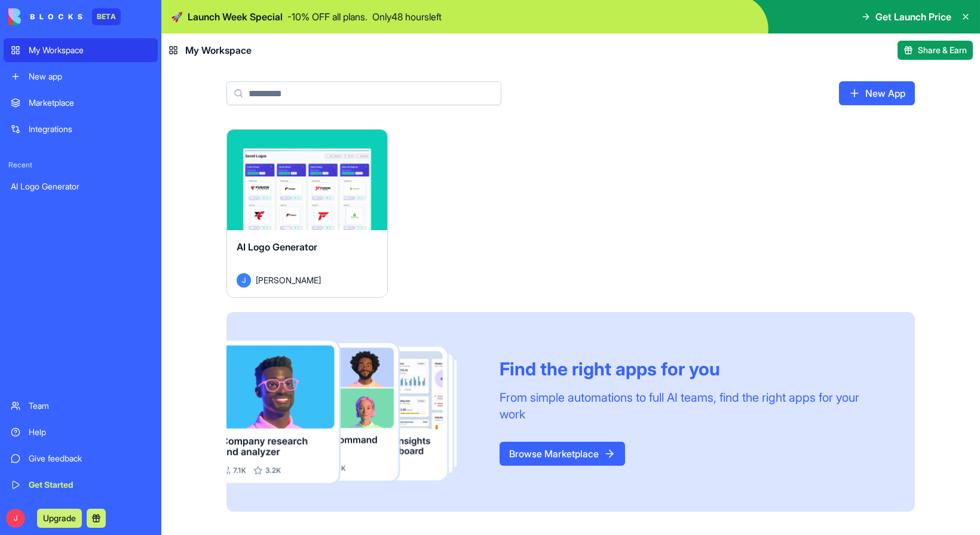 This screenshot has height=535, width=980. I want to click on div: My Workspace, so click(89, 50).